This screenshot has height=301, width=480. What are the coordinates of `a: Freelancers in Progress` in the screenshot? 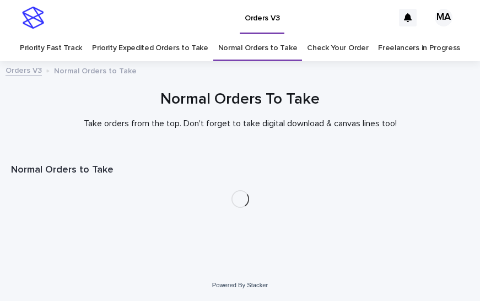 It's located at (419, 48).